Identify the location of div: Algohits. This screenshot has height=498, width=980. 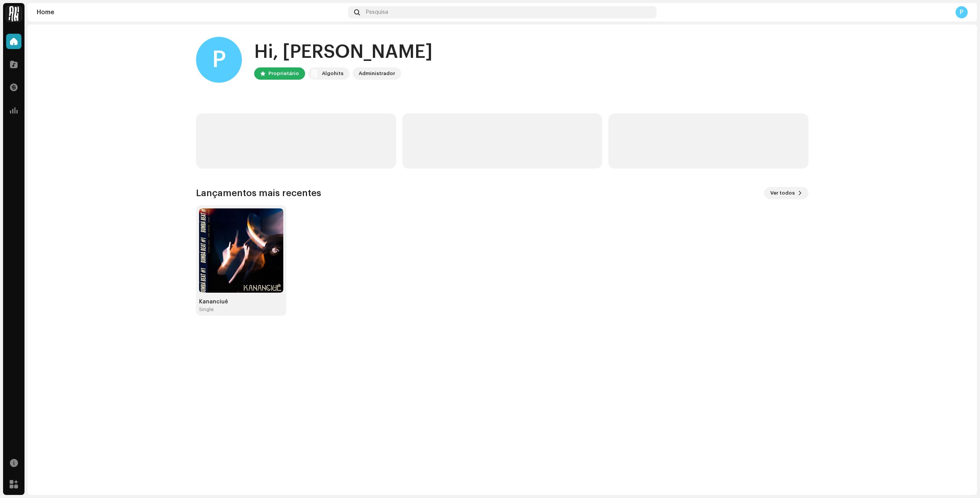
(332, 74).